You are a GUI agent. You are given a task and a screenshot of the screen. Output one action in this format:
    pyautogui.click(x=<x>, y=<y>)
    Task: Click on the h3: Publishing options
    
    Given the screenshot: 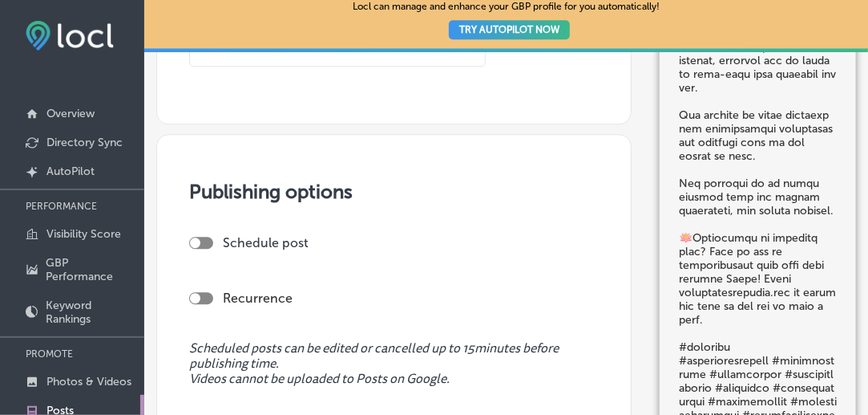 What is the action you would take?
    pyautogui.click(x=393, y=191)
    